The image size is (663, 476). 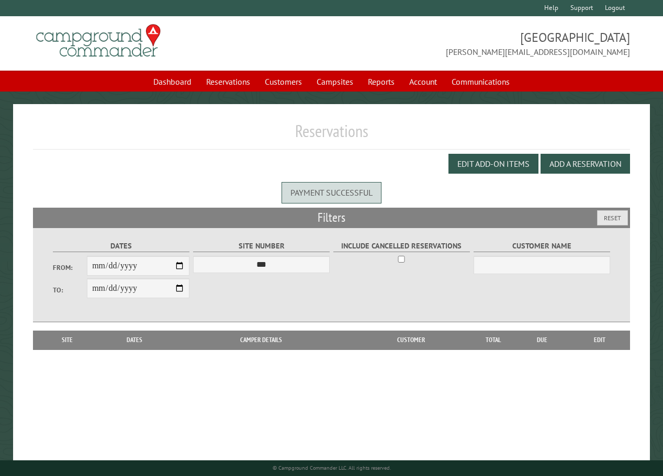 I want to click on label: To:, so click(x=70, y=290).